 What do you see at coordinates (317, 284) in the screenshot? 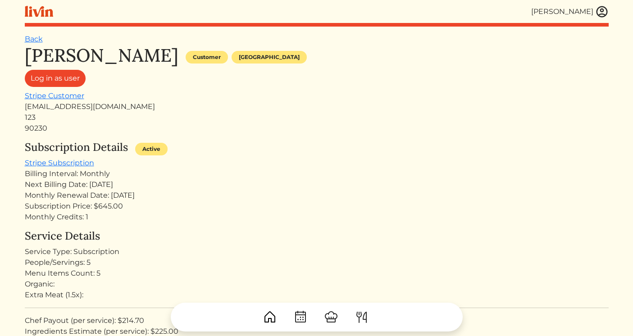
I see `div: Organic:` at bounding box center [317, 284].